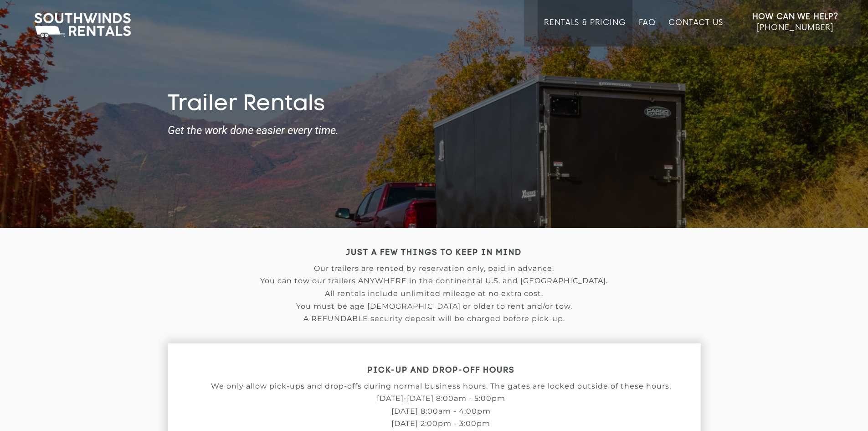 This screenshot has width=868, height=431. Describe the element at coordinates (648, 32) in the screenshot. I see `a: FAQ` at that location.